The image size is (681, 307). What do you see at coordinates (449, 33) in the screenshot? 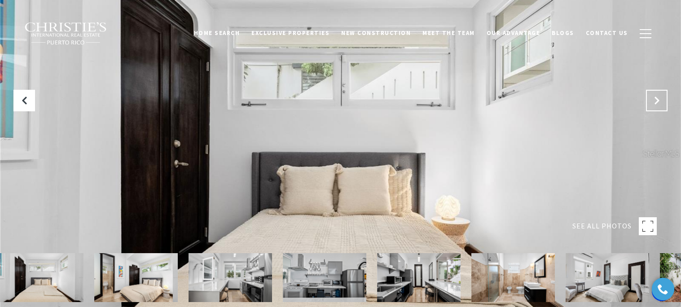
I see `a: Meet the Team` at bounding box center [449, 33].